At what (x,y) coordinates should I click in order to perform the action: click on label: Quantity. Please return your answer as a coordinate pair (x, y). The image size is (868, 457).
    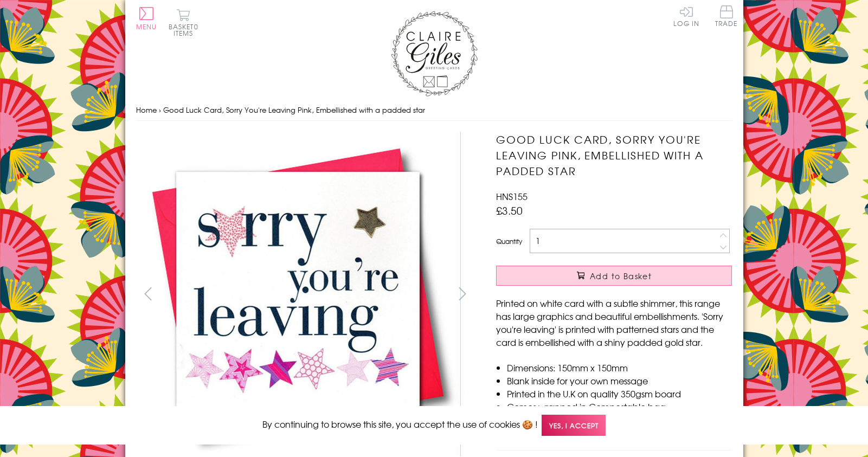
    Looking at the image, I should click on (509, 241).